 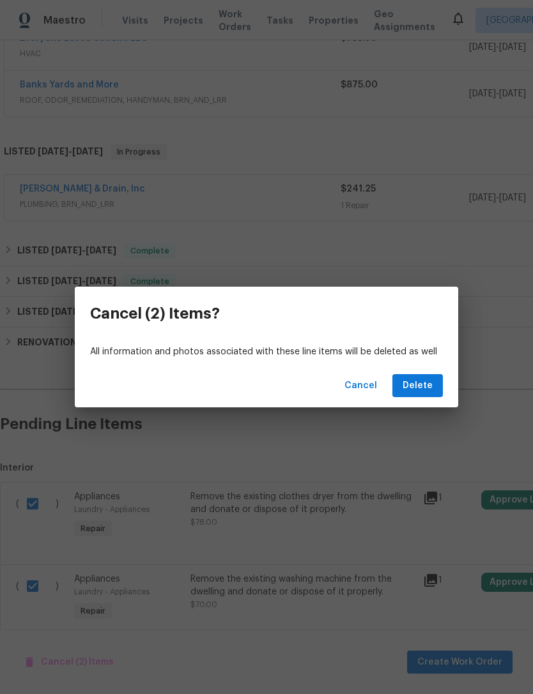 I want to click on button: Cancel, so click(x=360, y=386).